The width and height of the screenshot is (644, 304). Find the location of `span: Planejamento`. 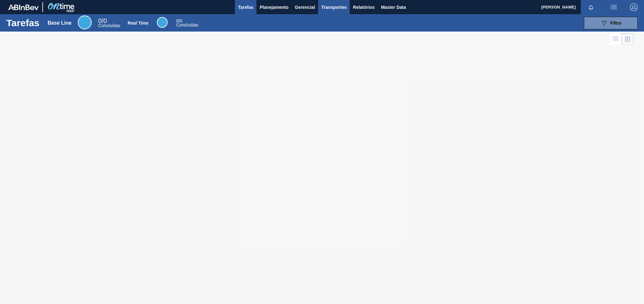

span: Planejamento is located at coordinates (274, 7).